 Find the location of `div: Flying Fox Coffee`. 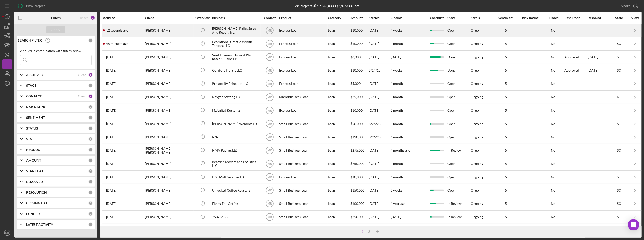

div: Flying Fox Coffee is located at coordinates (236, 204).